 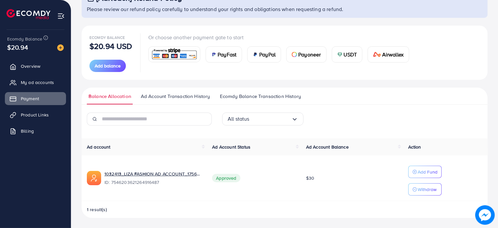 What do you see at coordinates (30, 99) in the screenshot?
I see `span: Payment` at bounding box center [30, 99].